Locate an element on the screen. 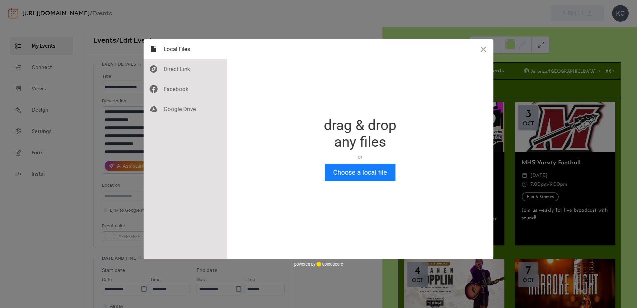  button: Choose a local file is located at coordinates (360, 172).